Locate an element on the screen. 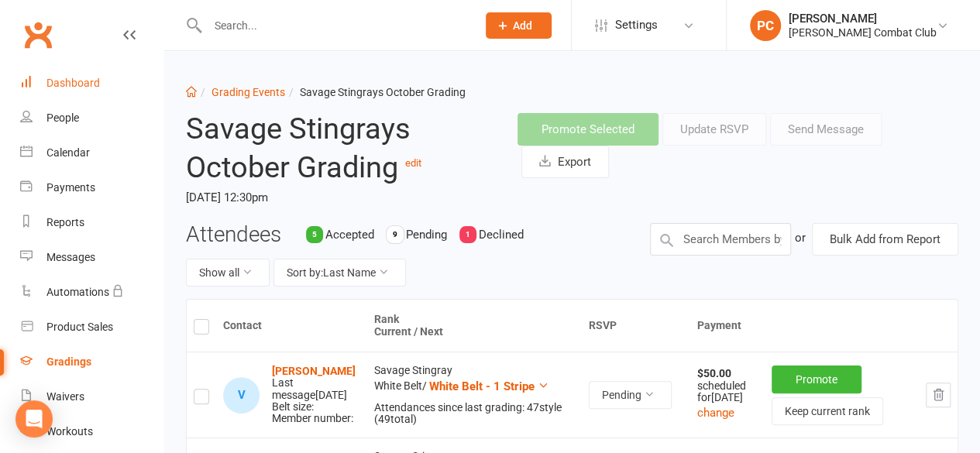 The height and width of the screenshot is (453, 980). a: Clubworx is located at coordinates (38, 35).